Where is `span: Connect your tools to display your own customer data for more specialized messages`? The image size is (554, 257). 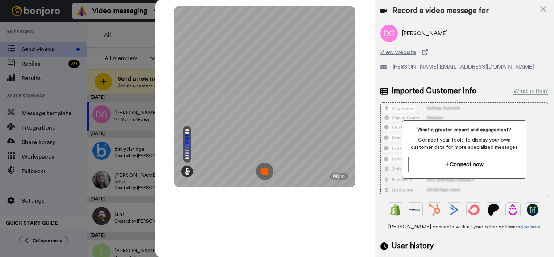
span: Connect your tools to display your own customer data for more specialized messages is located at coordinates (464, 144).